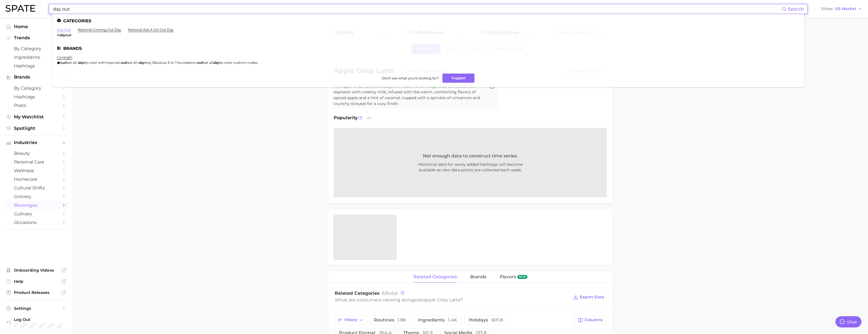  I want to click on a: national ask a girl out day, so click(151, 29).